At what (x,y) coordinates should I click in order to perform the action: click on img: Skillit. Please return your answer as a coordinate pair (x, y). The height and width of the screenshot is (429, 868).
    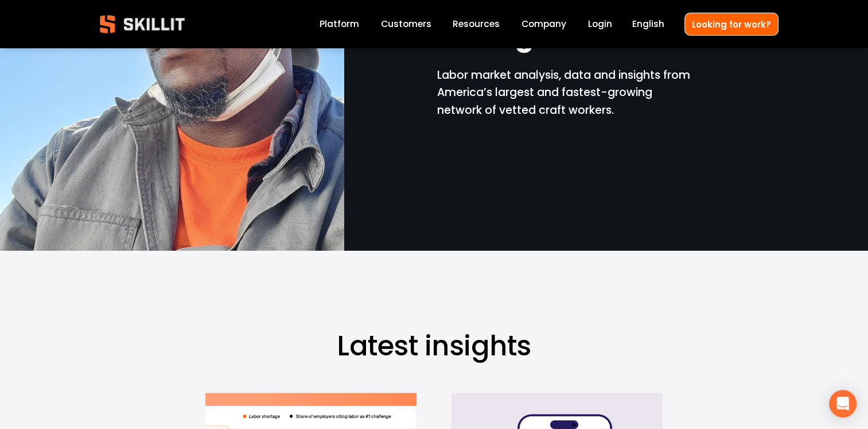
    Looking at the image, I should click on (143, 25).